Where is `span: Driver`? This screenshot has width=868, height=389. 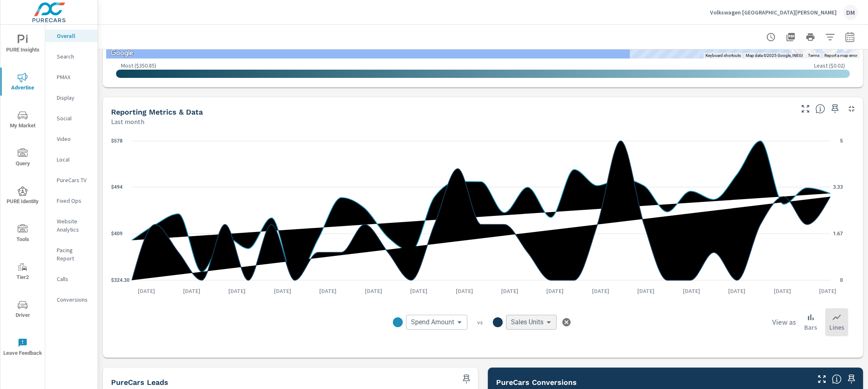
span: Driver is located at coordinates (22, 310).